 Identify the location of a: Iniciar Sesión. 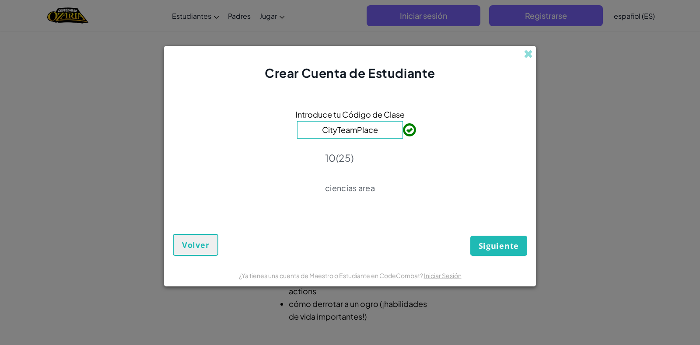
(443, 276).